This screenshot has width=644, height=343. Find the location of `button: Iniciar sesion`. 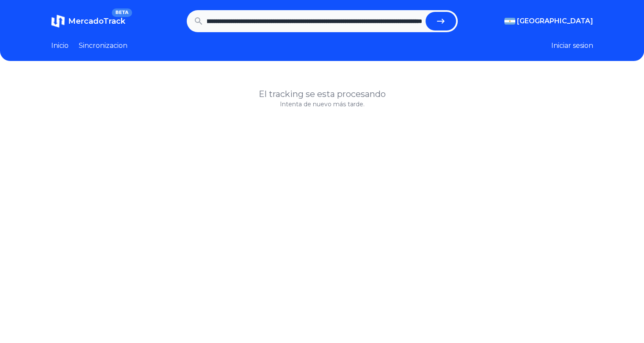

button: Iniciar sesion is located at coordinates (572, 46).